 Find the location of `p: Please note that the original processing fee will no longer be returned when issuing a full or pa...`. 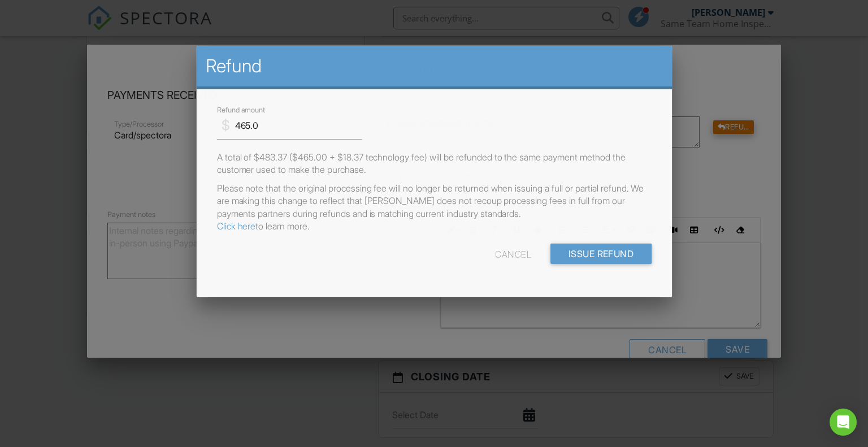

p: Please note that the original processing fee will no longer be returned when issuing a full or pa... is located at coordinates (434, 207).